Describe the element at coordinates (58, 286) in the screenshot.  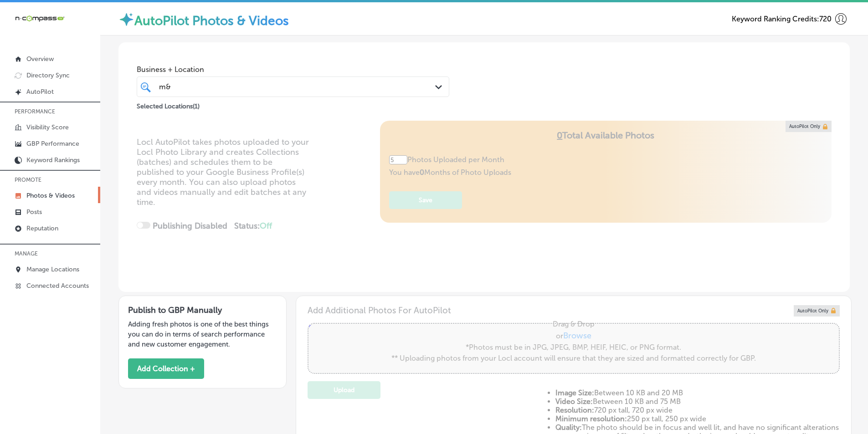
I see `p: Connected Accounts` at that location.